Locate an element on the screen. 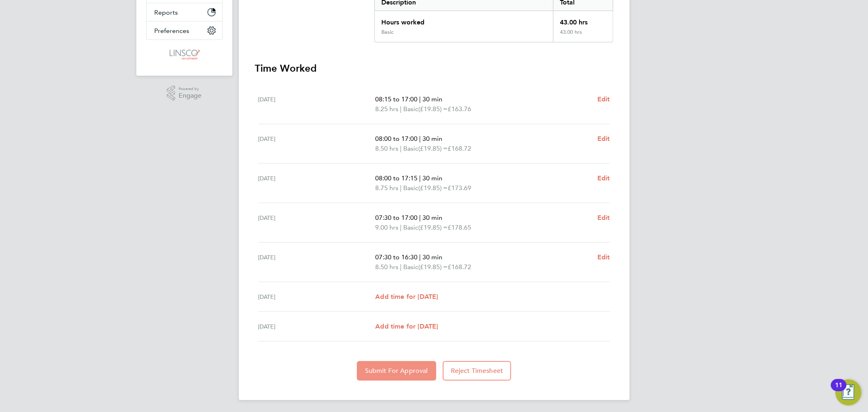  a: Go to home page is located at coordinates (185, 54).